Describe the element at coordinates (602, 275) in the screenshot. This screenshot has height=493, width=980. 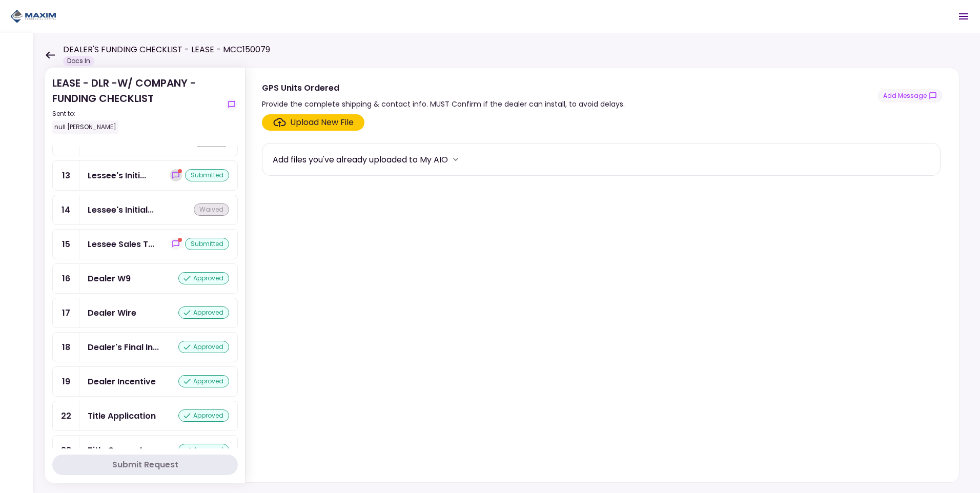
I see `div: GPS Units OrderedProvide the complete shipping & contact info. MUST Confirm if the dealer can ins...` at that location.